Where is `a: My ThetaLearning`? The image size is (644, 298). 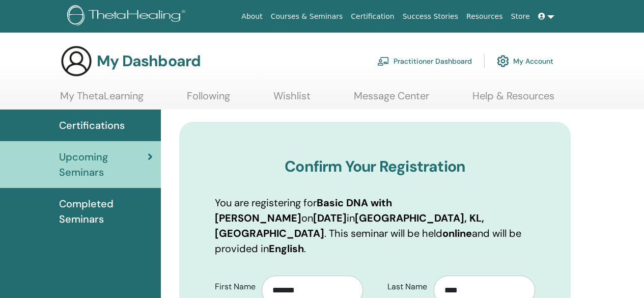
a: My ThetaLearning is located at coordinates (102, 99).